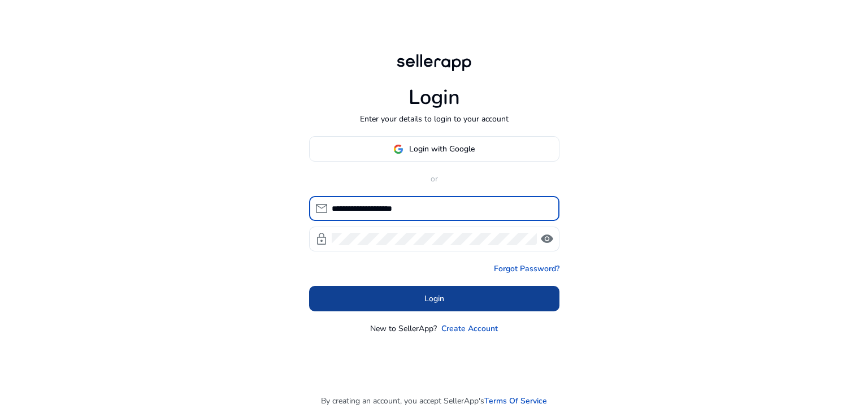 This screenshot has width=868, height=417. What do you see at coordinates (434, 299) in the screenshot?
I see `button: Login` at bounding box center [434, 299].